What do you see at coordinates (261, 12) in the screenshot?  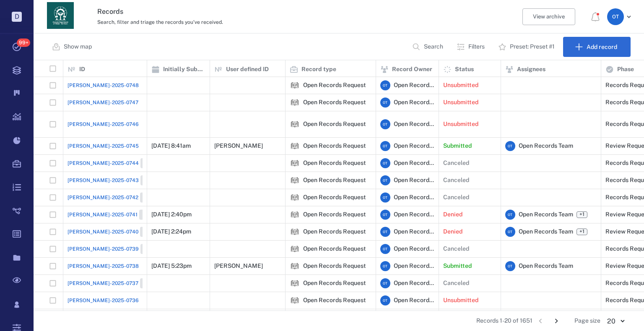 I see `h3: Records` at bounding box center [261, 12].